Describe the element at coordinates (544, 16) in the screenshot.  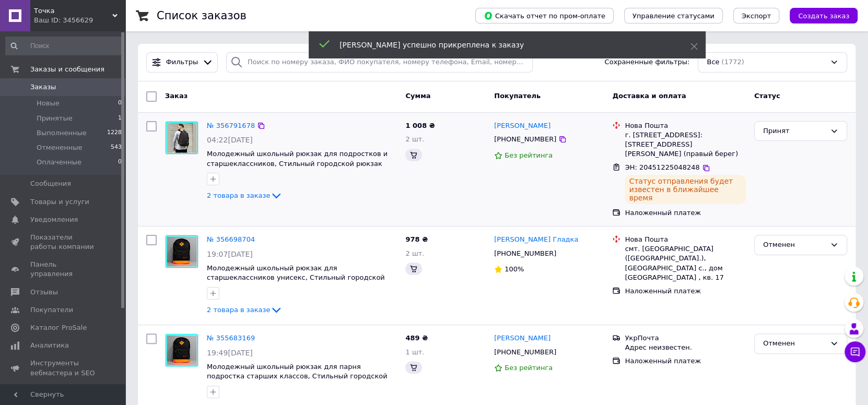
I see `button: Скачать отчет по пром-оплате` at that location.